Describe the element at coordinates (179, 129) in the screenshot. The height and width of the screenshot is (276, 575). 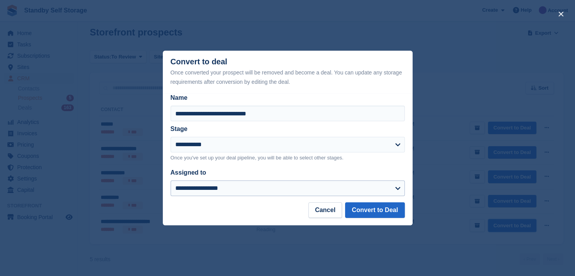
I see `label: Stage` at that location.